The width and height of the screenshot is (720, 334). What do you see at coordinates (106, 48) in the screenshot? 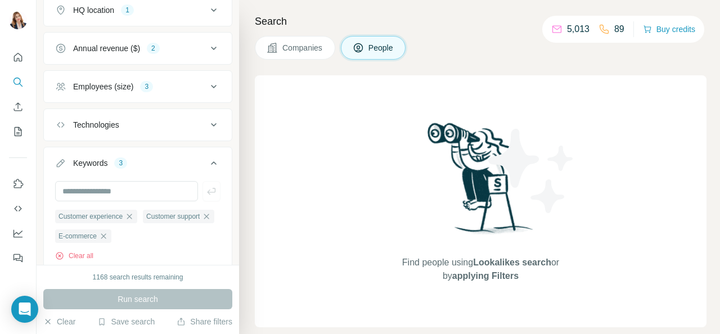
I see `div: Annual revenue ($)` at bounding box center [106, 48].